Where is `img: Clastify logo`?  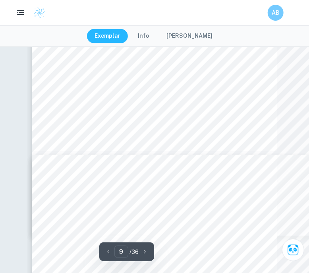 img: Clastify logo is located at coordinates (39, 13).